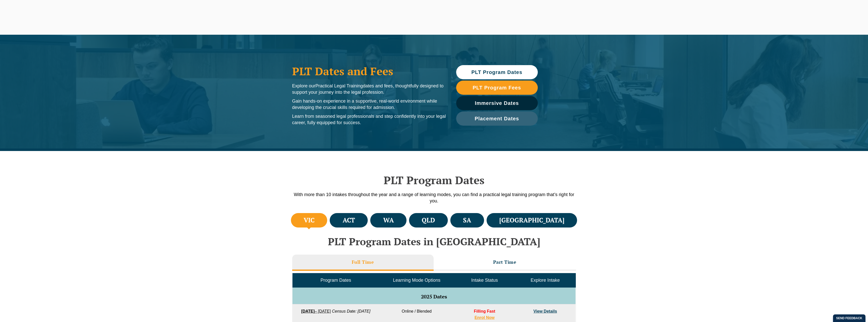 The height and width of the screenshot is (322, 868). What do you see at coordinates (484, 280) in the screenshot?
I see `span: Intake Status` at bounding box center [484, 280].